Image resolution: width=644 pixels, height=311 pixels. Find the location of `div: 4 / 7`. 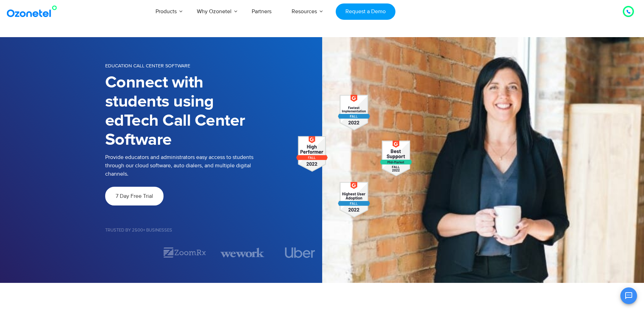

div: 4 / 7 is located at coordinates (300, 253).